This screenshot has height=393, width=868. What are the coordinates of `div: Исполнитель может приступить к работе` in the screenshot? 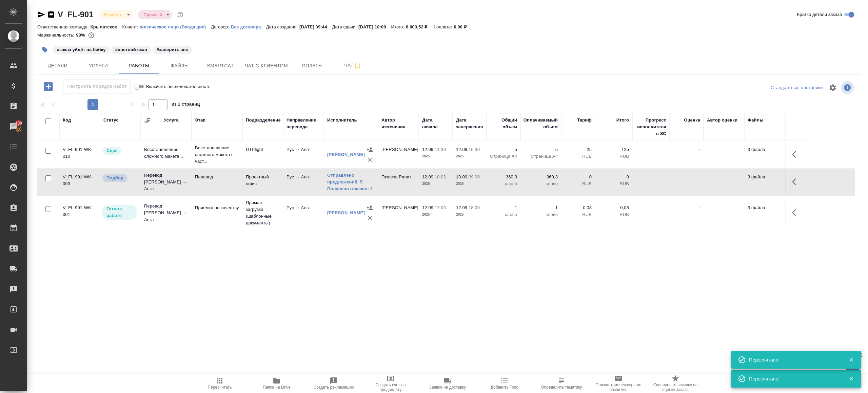 It's located at (119, 212).